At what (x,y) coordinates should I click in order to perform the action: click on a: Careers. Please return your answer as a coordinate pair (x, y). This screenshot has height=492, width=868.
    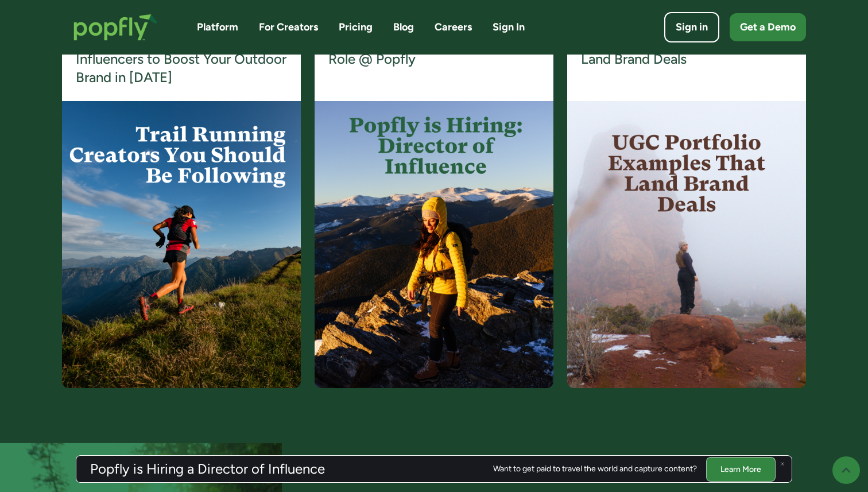
    Looking at the image, I should click on (453, 27).